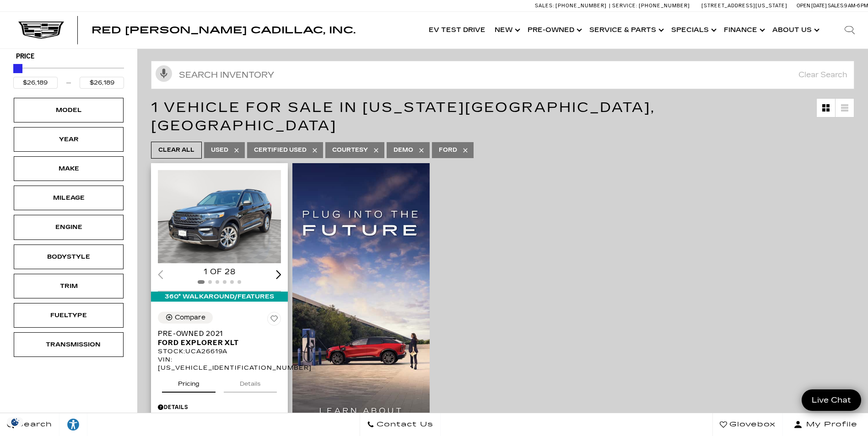 This screenshot has height=436, width=868. I want to click on div: Transmission, so click(69, 345).